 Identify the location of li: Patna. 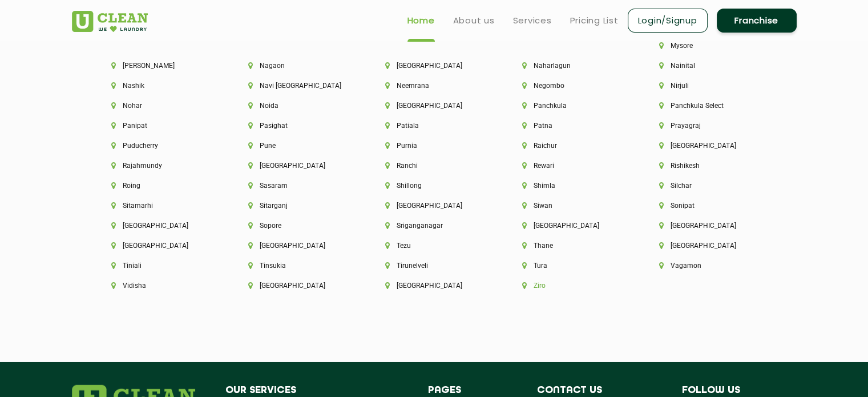
(571, 126).